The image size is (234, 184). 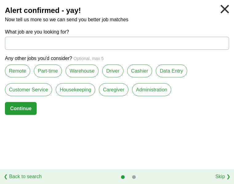 What do you see at coordinates (48, 71) in the screenshot?
I see `label: Part-time` at bounding box center [48, 71].